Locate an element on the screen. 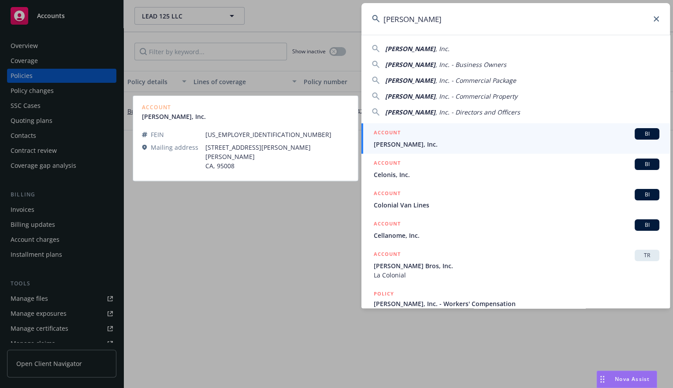 This screenshot has width=673, height=388. span: Nova Assist is located at coordinates (632, 379).